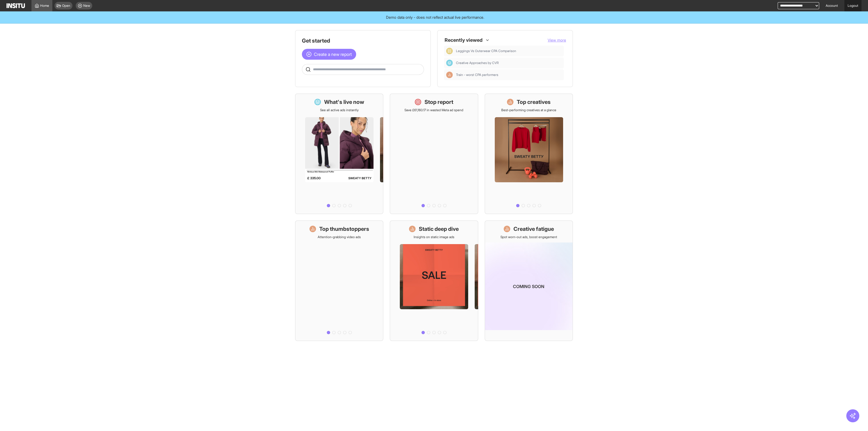 The width and height of the screenshot is (868, 431). What do you see at coordinates (344, 229) in the screenshot?
I see `h1: Top thumbstoppers` at bounding box center [344, 229].